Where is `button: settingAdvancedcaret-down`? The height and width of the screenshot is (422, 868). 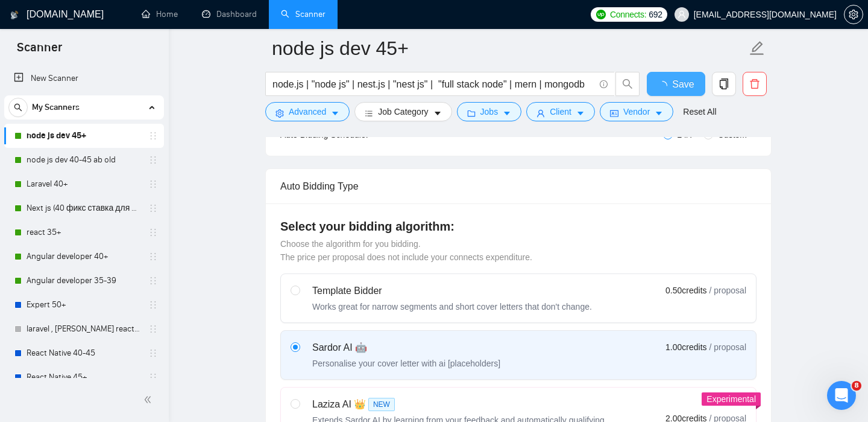
button: settingAdvancedcaret-down is located at coordinates (307, 112).